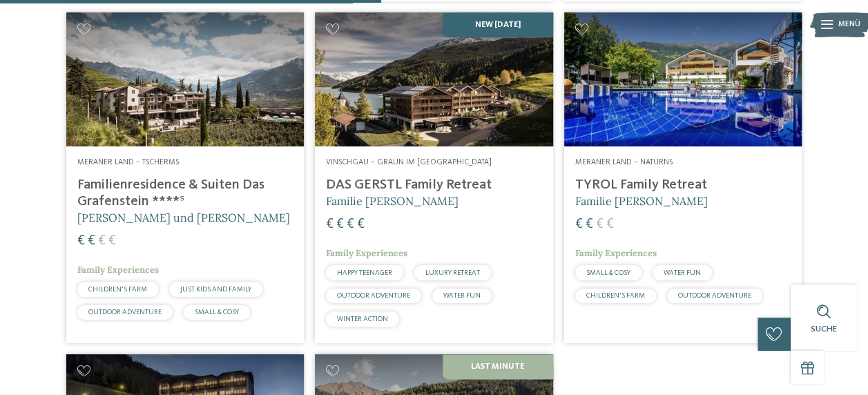  What do you see at coordinates (362, 319) in the screenshot?
I see `span: WINTER ACTION` at bounding box center [362, 319].